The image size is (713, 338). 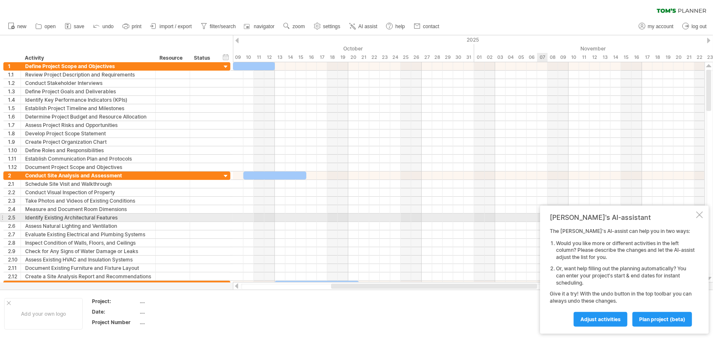 I want to click on div: Tuesday, 4 November 2025, so click(x=511, y=57).